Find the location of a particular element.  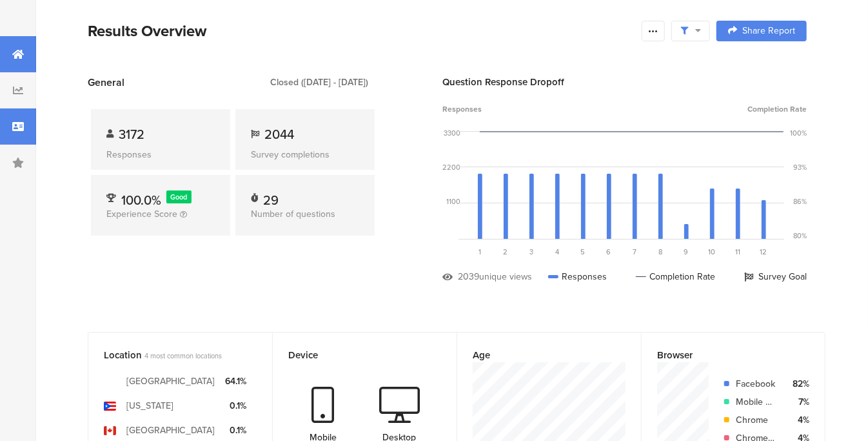

span: 4 most common locations is located at coordinates (183, 356).